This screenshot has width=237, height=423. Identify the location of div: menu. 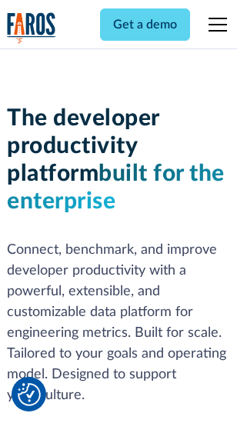
(215, 25).